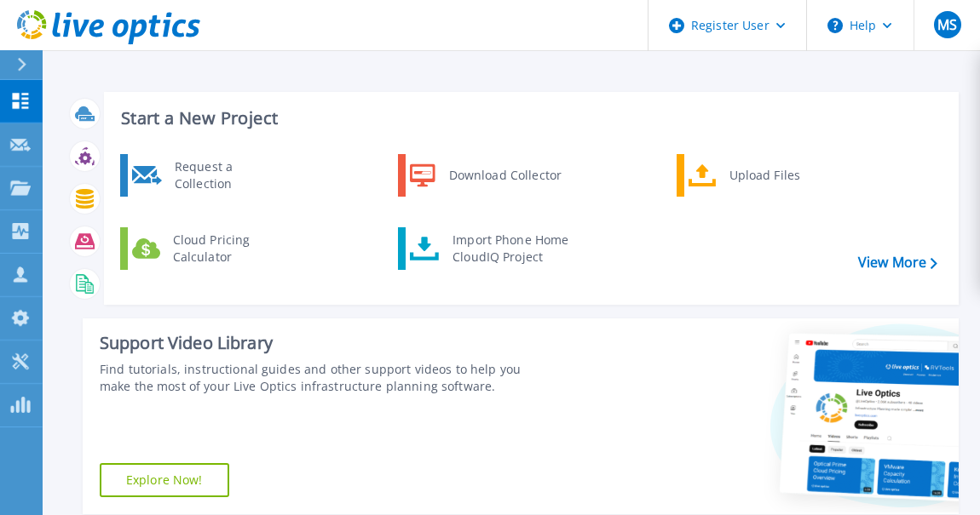 The height and width of the screenshot is (515, 980). What do you see at coordinates (947, 25) in the screenshot?
I see `span: MS` at bounding box center [947, 25].